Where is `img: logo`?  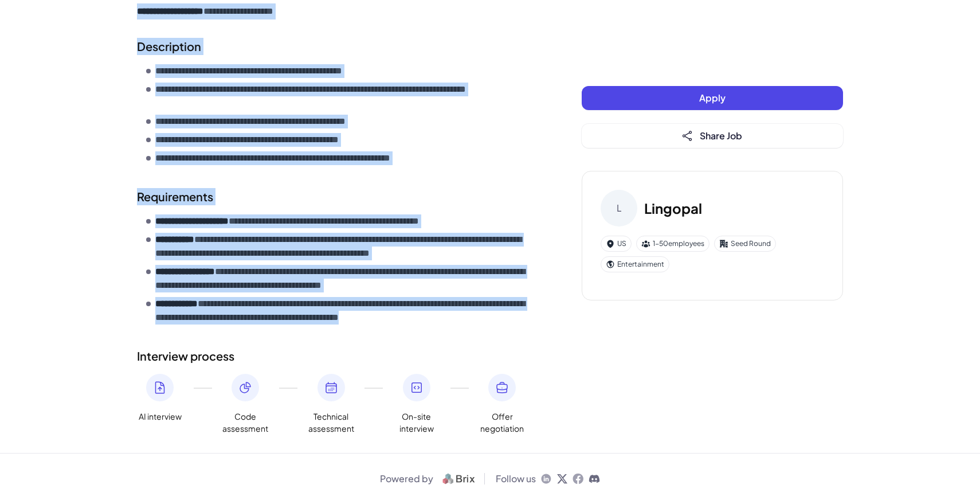
img: logo is located at coordinates (458, 479).